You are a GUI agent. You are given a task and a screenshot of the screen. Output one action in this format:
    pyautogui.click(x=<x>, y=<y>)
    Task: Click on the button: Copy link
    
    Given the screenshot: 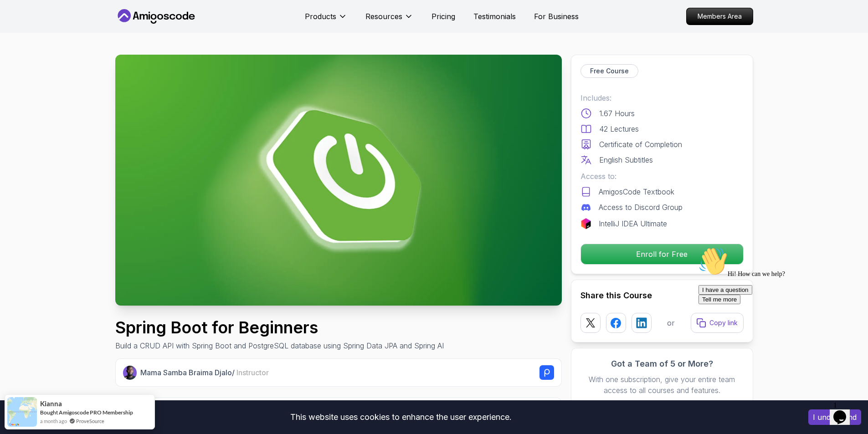 What is the action you would take?
    pyautogui.click(x=717, y=323)
    